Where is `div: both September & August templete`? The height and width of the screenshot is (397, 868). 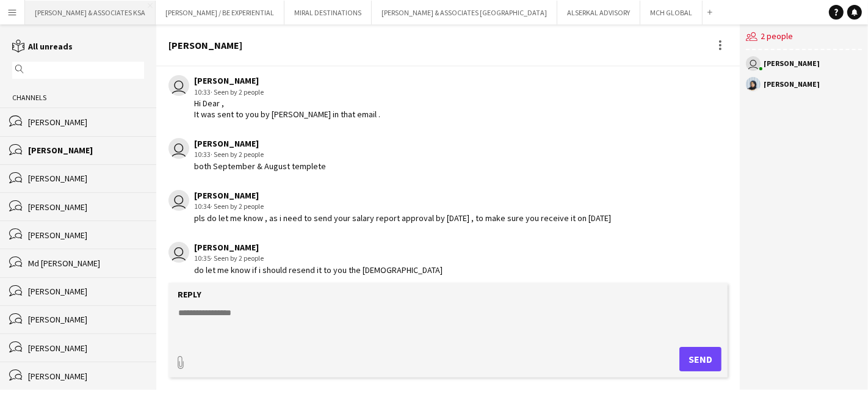
div: both September & August templete is located at coordinates (260, 166).